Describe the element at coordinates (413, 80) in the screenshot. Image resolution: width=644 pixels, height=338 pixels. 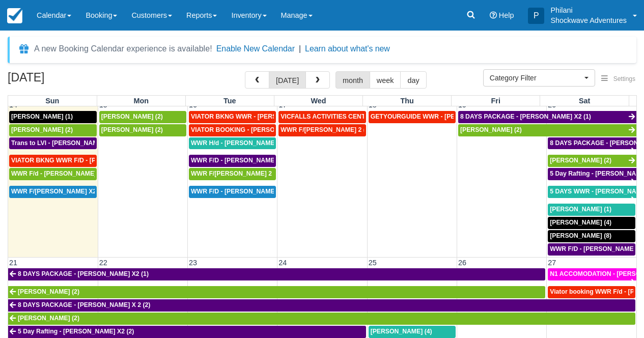
I see `button: day` at that location.